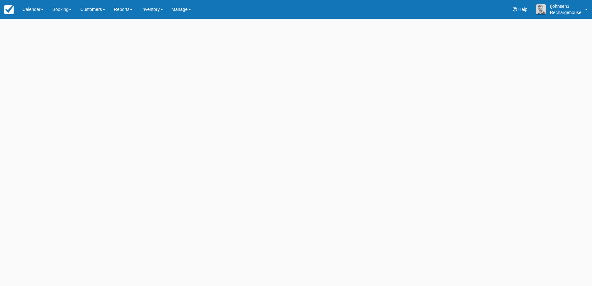 The image size is (592, 286). I want to click on p: Rechargehouse, so click(565, 12).